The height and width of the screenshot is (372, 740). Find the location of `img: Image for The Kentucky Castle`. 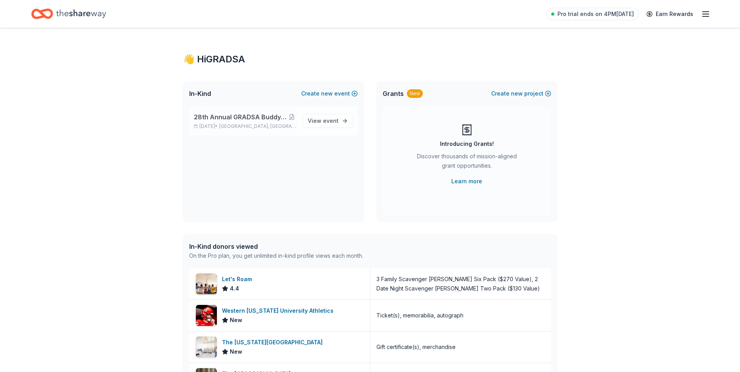

img: Image for The Kentucky Castle is located at coordinates (206, 347).